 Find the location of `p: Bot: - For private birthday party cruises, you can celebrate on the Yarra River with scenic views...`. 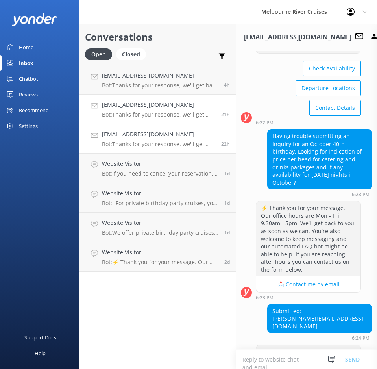

p: Bot: - For private birthday party cruises, you can celebrate on the Yarra River with scenic views... is located at coordinates (160, 203).